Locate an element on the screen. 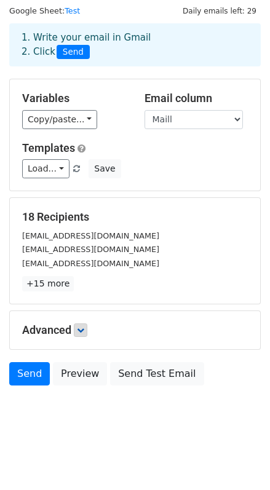 This screenshot has height=490, width=270. h5: Advanced is located at coordinates (135, 330).